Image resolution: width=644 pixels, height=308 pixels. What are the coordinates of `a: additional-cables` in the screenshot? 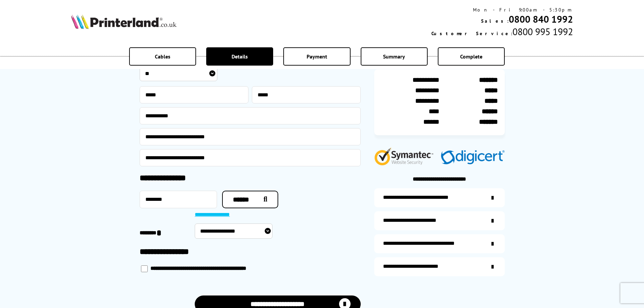 It's located at (439, 244).